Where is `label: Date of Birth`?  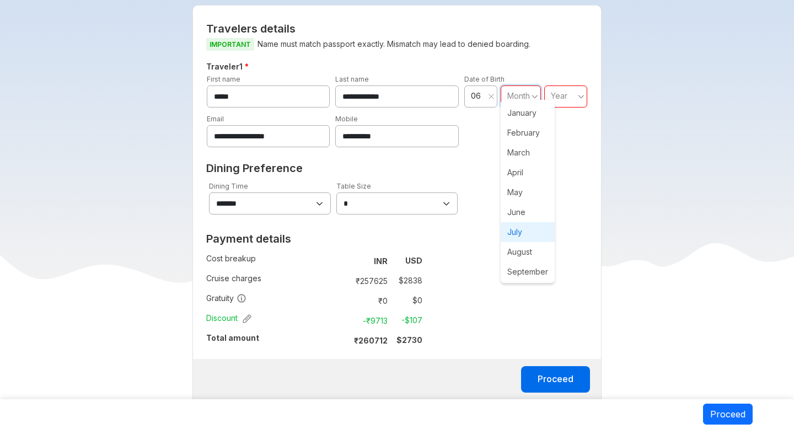 label: Date of Birth is located at coordinates (484, 79).